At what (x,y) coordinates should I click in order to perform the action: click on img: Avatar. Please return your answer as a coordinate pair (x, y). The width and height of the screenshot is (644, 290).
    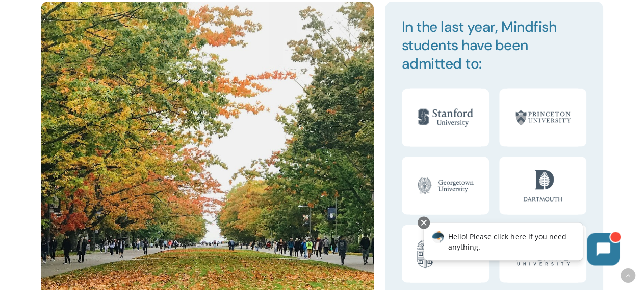
    Looking at the image, I should click on (25, 22).